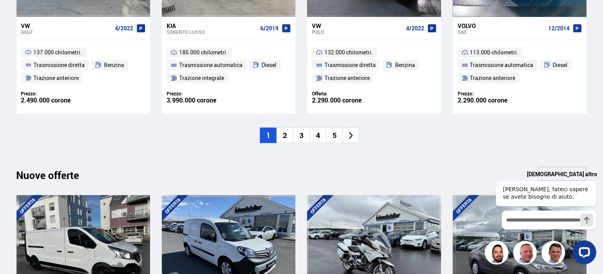 This screenshot has width=603, height=274. Describe the element at coordinates (318, 32) in the screenshot. I see `font: Polo` at that location.